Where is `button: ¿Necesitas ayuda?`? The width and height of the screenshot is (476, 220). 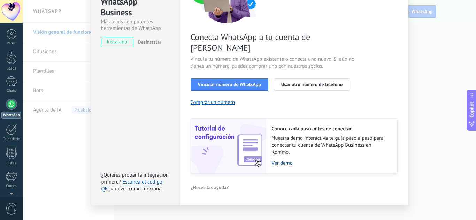 button: ¿Necesitas ayuda? is located at coordinates (210, 188).